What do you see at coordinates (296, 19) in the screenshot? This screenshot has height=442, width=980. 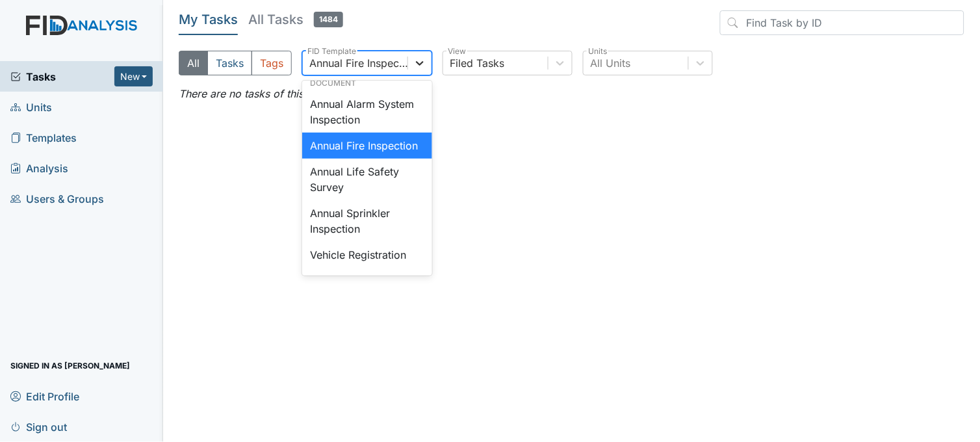 I see `h5: All Tasks` at bounding box center [296, 19].